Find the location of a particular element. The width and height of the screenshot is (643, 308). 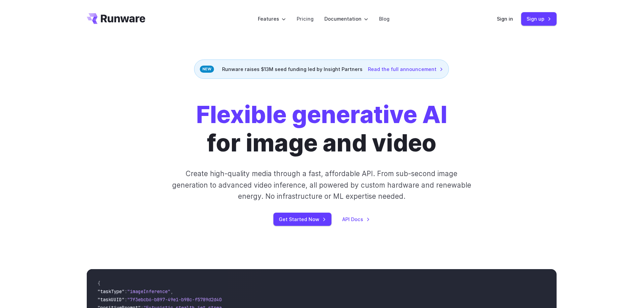

span: "taskType" is located at coordinates (111, 291).